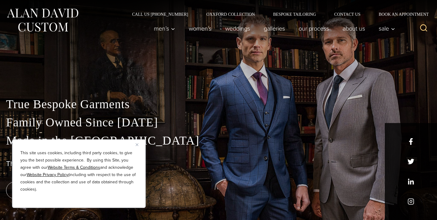  I want to click on a: Our Process, so click(314, 29).